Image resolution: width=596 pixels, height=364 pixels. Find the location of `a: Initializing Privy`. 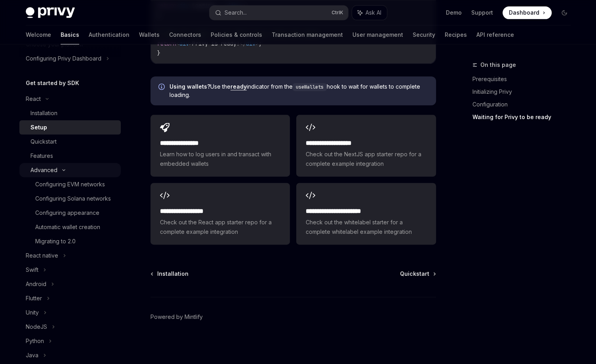

a: Initializing Privy is located at coordinates (525, 92).